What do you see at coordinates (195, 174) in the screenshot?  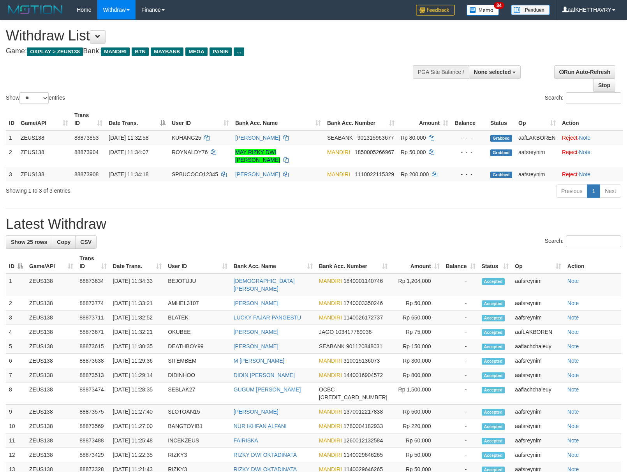 I see `span: SPBUCOCO12345` at bounding box center [195, 174].